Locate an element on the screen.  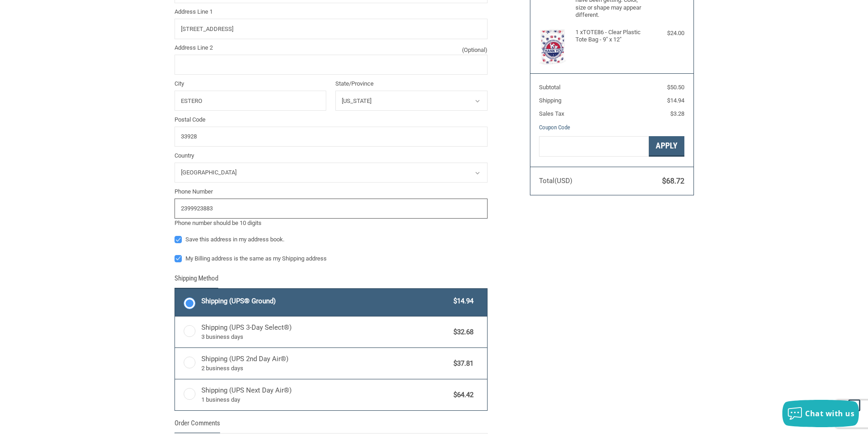
span: Shipping is located at coordinates (550, 100).